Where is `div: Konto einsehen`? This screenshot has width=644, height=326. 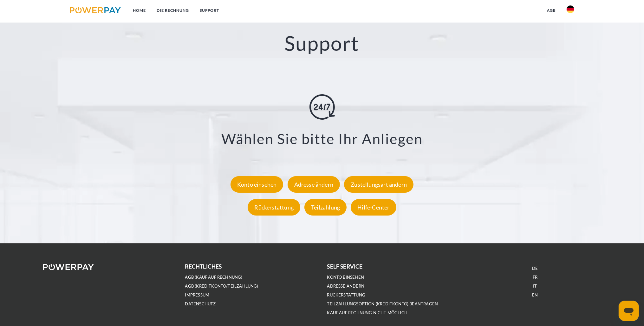
div: Konto einsehen is located at coordinates (257, 184).